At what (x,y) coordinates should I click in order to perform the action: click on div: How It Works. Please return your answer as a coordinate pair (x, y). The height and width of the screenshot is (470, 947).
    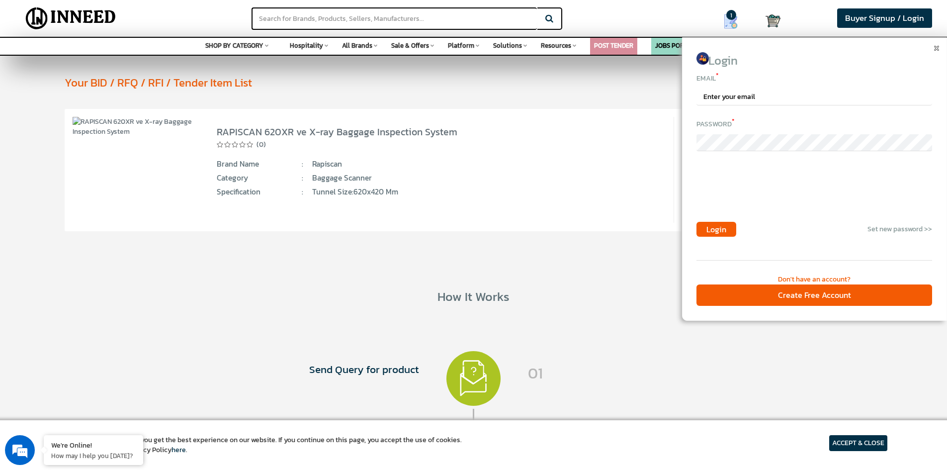
    Looking at the image, I should click on (473, 296).